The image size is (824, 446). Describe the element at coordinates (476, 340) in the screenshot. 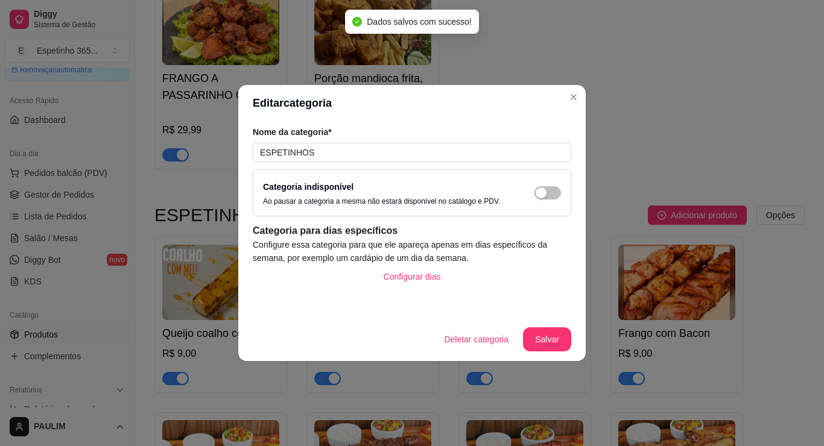

I see `button: Deletar categoria` at that location.